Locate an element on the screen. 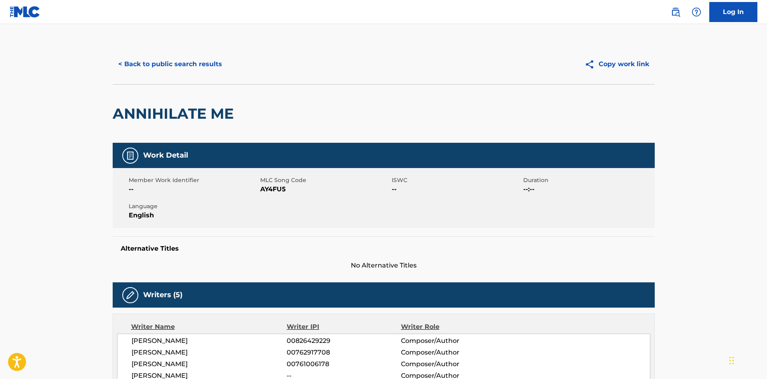  div: Writer Role is located at coordinates (453, 327).